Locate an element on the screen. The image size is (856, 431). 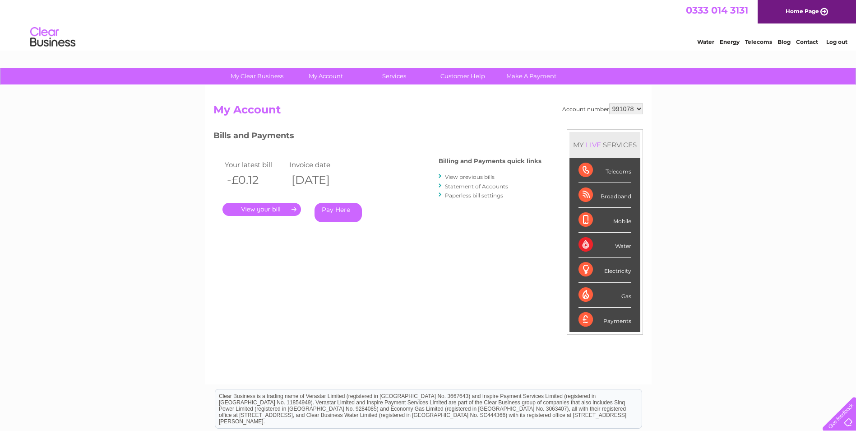
a: Customer Help is located at coordinates (463, 76).